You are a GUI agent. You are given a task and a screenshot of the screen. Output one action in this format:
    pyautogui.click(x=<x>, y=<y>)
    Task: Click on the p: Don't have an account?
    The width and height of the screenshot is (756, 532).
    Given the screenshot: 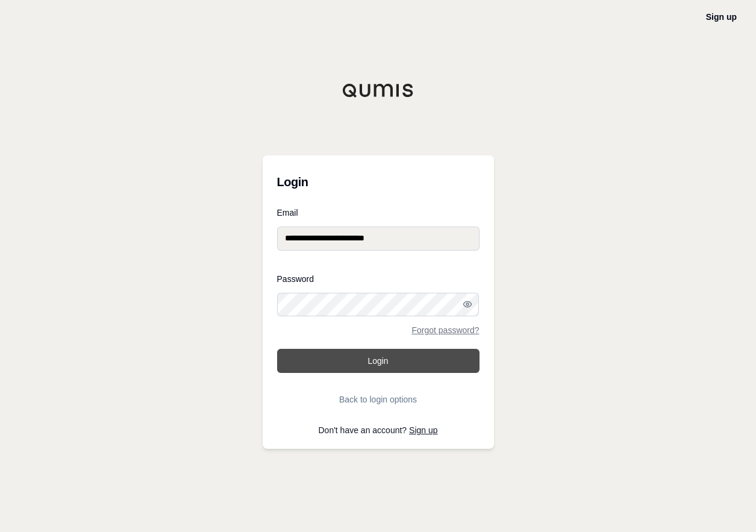 What is the action you would take?
    pyautogui.click(x=378, y=430)
    